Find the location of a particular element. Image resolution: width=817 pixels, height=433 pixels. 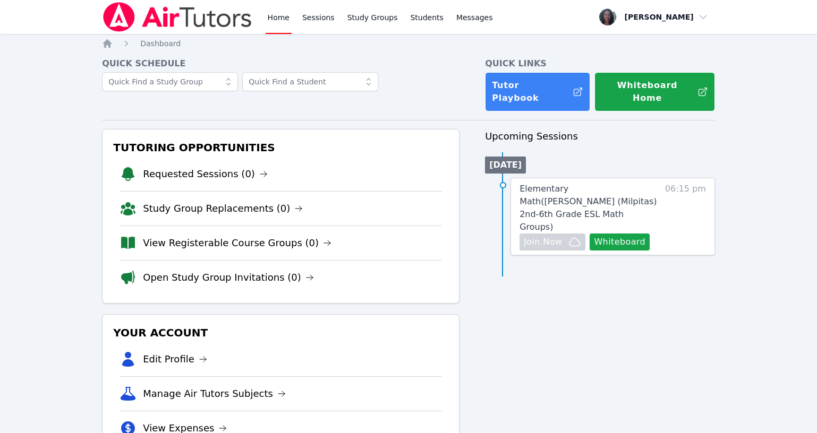

a: Study Group Replacements (0) is located at coordinates (223, 209).